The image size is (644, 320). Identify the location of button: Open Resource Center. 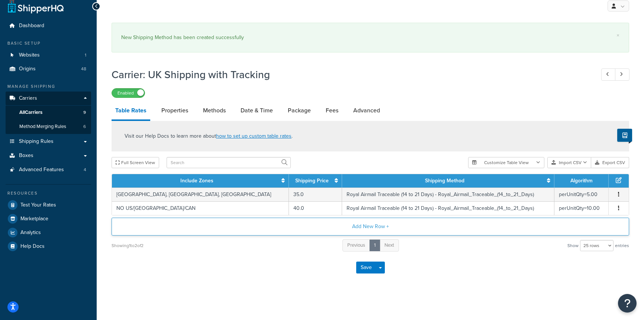
(627, 303).